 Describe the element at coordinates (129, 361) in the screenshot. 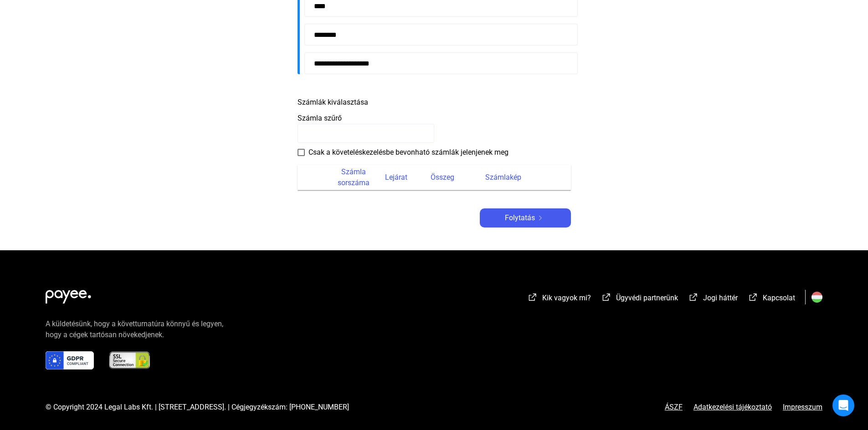

I see `img: ssl` at that location.